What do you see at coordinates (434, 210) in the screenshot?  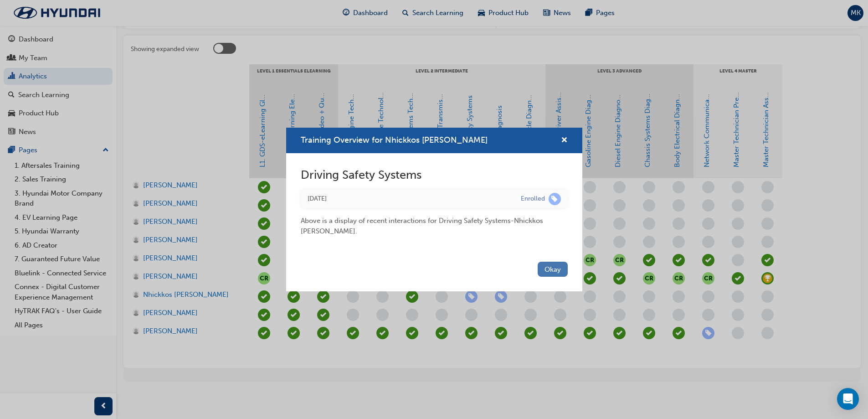 I see `div: Training Overview for Nhickkos Valentin` at bounding box center [434, 210].